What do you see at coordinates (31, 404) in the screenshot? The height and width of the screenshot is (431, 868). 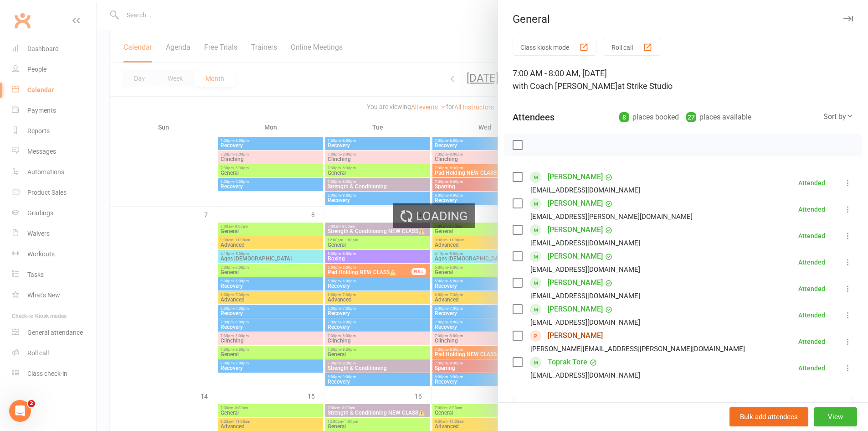 I see `span: 2` at bounding box center [31, 404].